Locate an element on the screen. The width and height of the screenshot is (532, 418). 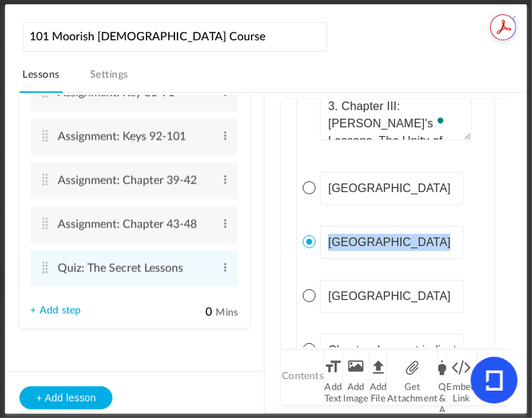
a: Lessons is located at coordinates (40, 79).